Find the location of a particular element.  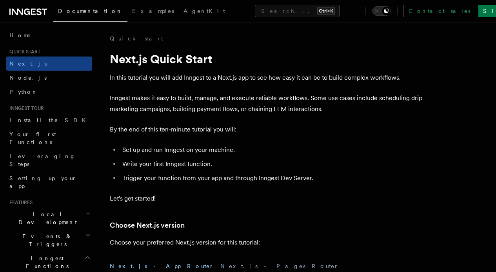

span: Home is located at coordinates (20, 35).